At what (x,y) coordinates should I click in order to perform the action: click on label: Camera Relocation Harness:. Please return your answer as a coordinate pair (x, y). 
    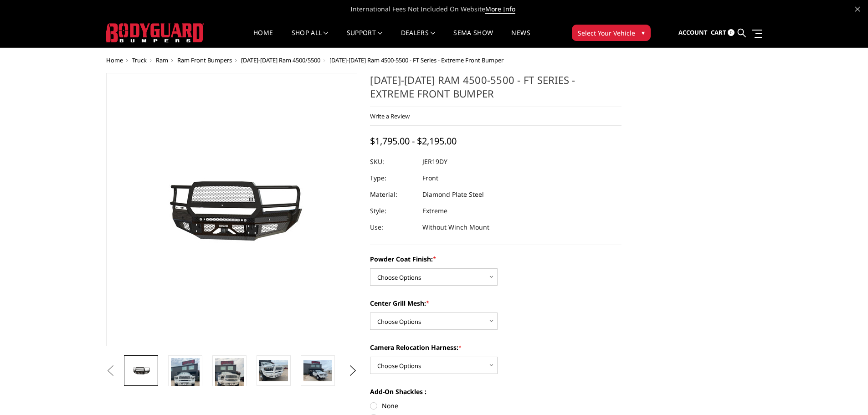
    Looking at the image, I should click on (496, 347).